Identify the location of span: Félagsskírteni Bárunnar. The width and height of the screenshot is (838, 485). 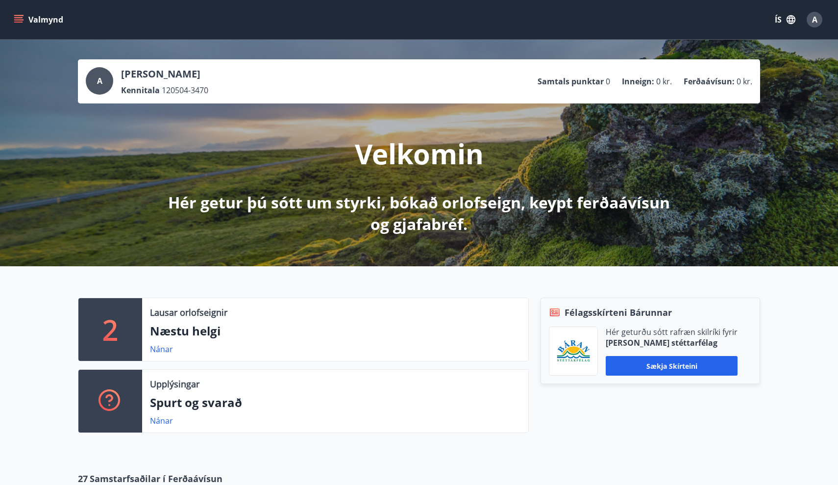
(618, 312).